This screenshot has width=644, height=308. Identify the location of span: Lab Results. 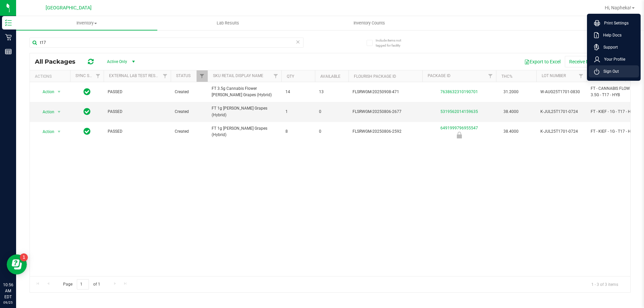
(228, 23).